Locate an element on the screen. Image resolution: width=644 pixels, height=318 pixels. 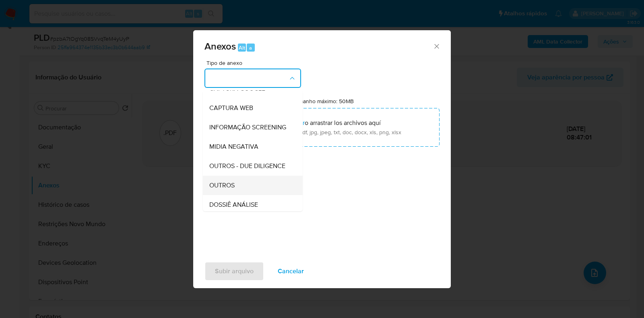
span: DOSSIÊ ANÁLISE is located at coordinates (233, 205).